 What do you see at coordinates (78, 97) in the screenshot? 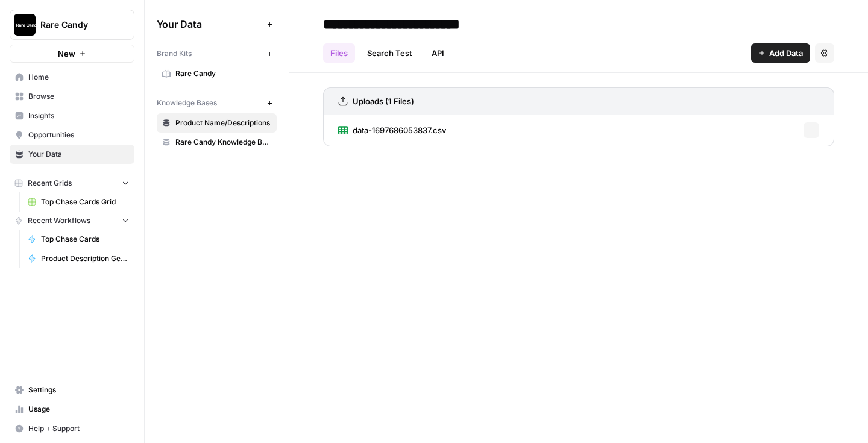
I see `span: Browse` at bounding box center [78, 97].